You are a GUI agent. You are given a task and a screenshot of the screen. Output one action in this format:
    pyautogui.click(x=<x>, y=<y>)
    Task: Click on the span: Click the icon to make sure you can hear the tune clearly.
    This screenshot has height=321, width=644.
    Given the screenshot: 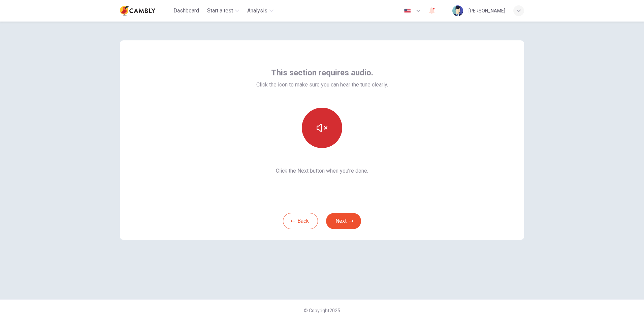 What is the action you would take?
    pyautogui.click(x=322, y=85)
    